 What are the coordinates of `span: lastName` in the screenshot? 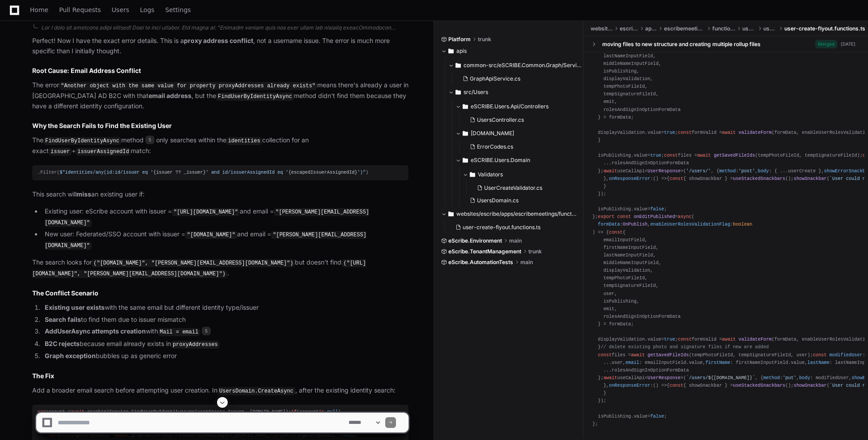 It's located at (819, 362).